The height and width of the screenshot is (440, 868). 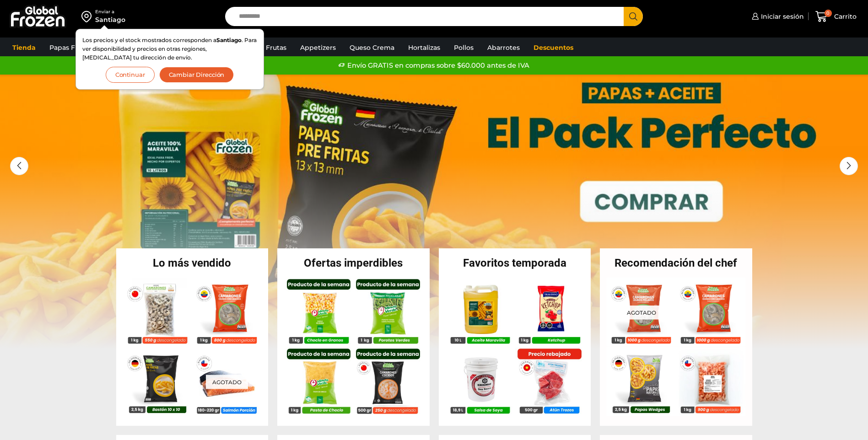 What do you see at coordinates (504, 47) in the screenshot?
I see `a: Abarrotes` at bounding box center [504, 47].